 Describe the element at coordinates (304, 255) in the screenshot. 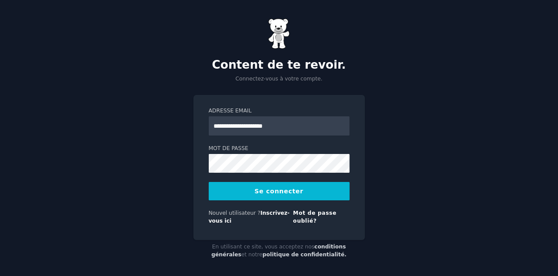

I see `font: politique de confidentialité.` at that location.